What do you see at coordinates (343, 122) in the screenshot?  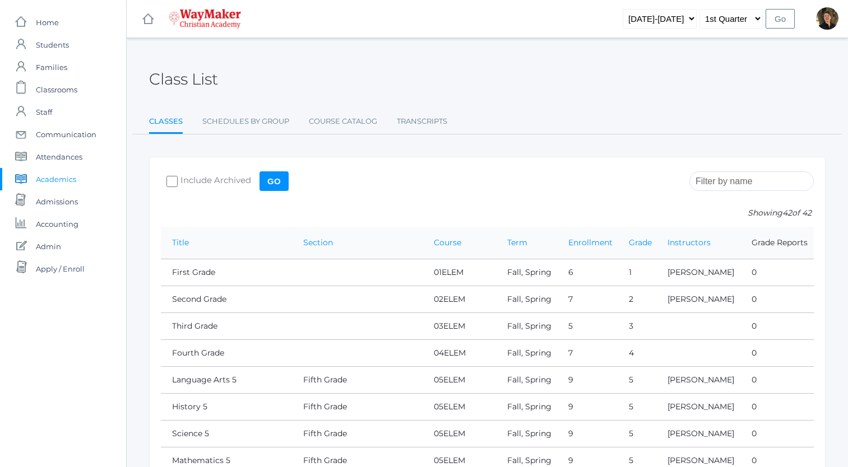 I see `a: Course Catalog` at bounding box center [343, 122].